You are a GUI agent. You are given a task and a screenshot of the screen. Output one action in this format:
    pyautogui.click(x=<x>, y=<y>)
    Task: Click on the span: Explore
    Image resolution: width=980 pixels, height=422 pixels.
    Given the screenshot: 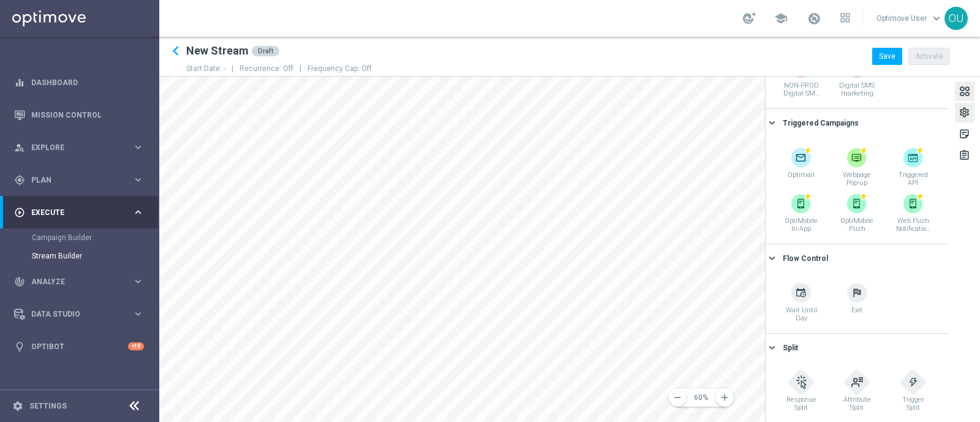 What is the action you would take?
    pyautogui.click(x=82, y=148)
    